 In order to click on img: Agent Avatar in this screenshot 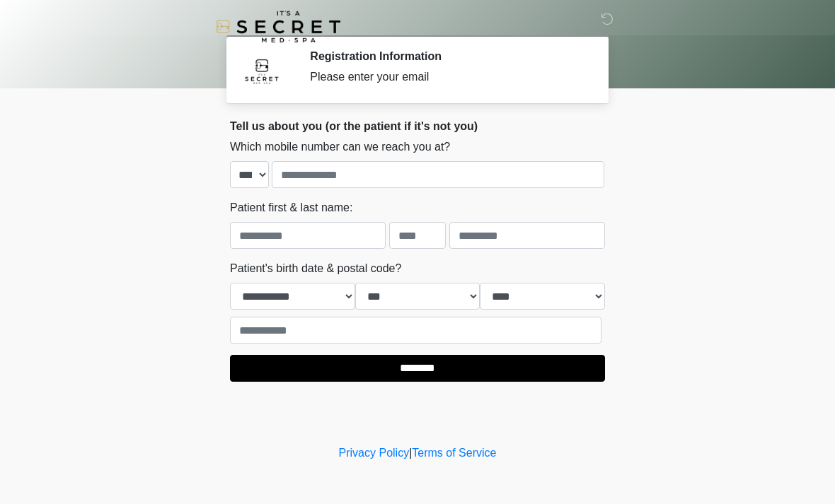, I will do `click(262, 71)`.